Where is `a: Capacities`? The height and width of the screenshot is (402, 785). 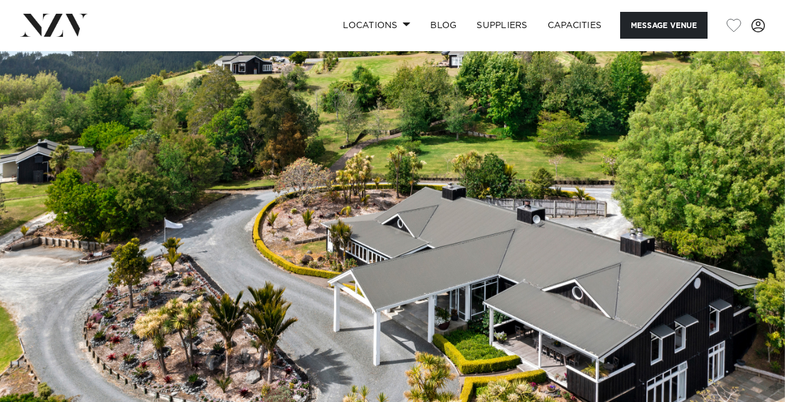
a: Capacities is located at coordinates (574, 25).